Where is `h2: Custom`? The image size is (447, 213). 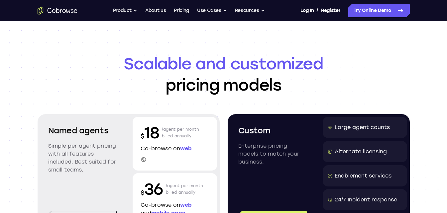
h2: Custom is located at coordinates (272, 131).